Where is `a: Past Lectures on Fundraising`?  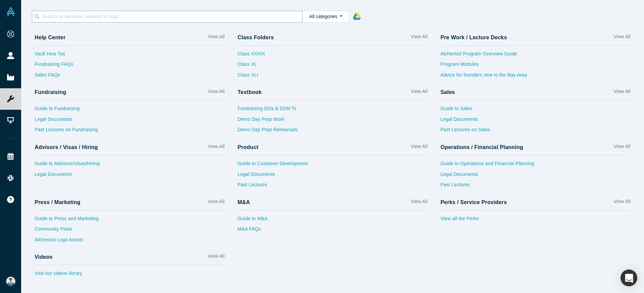 a: Past Lectures on Fundraising is located at coordinates (130, 132).